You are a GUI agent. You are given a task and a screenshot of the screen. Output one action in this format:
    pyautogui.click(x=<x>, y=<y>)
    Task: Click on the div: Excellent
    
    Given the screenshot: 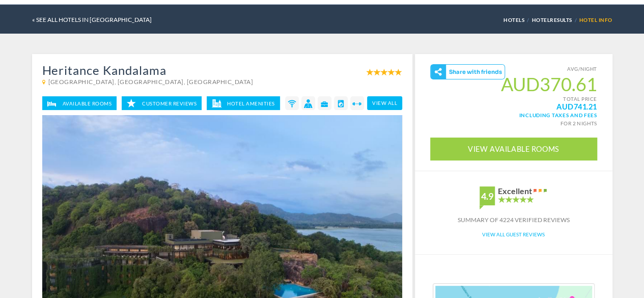 What is the action you would take?
    pyautogui.click(x=515, y=191)
    